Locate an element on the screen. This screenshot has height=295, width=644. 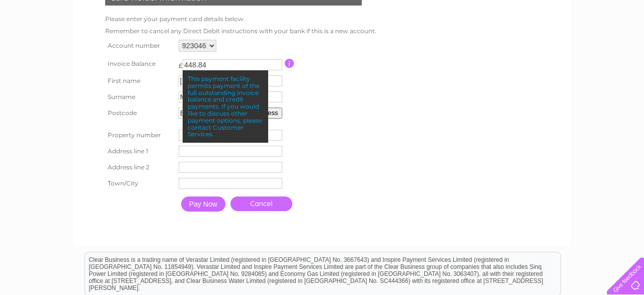
th: Town/City is located at coordinates (139, 183).